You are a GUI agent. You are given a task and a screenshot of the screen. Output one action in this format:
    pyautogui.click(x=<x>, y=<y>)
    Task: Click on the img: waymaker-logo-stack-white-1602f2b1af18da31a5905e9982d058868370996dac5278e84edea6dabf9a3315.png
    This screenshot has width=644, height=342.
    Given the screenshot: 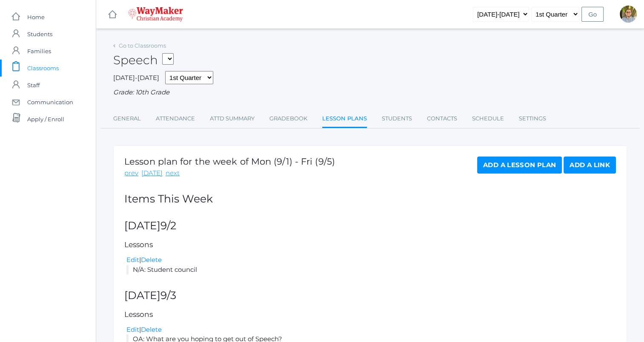 What is the action you would take?
    pyautogui.click(x=155, y=14)
    